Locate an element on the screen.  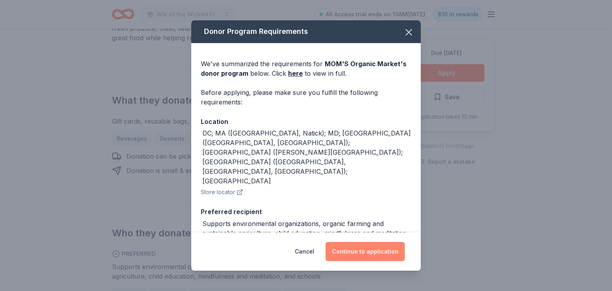
button: Continue to application is located at coordinates (365, 251).